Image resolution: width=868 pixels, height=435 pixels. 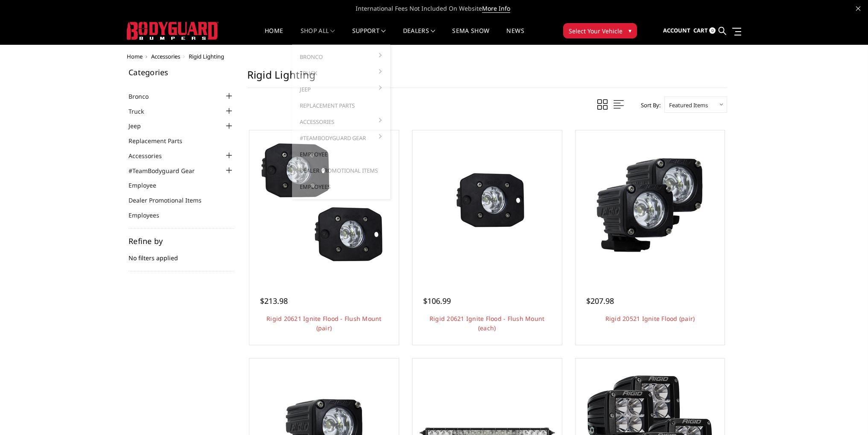 I want to click on span: Home, so click(x=135, y=57).